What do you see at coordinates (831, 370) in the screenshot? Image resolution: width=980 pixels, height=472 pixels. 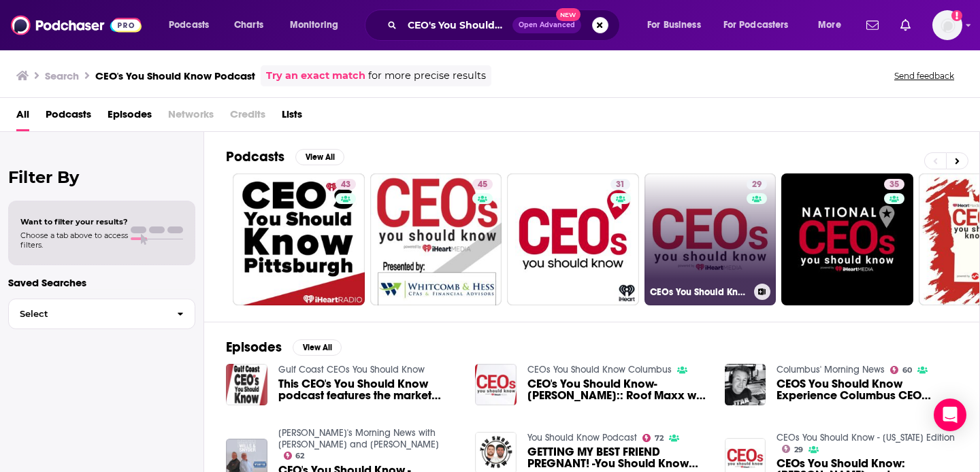 I see `a: Columbus' Morning News` at bounding box center [831, 370].